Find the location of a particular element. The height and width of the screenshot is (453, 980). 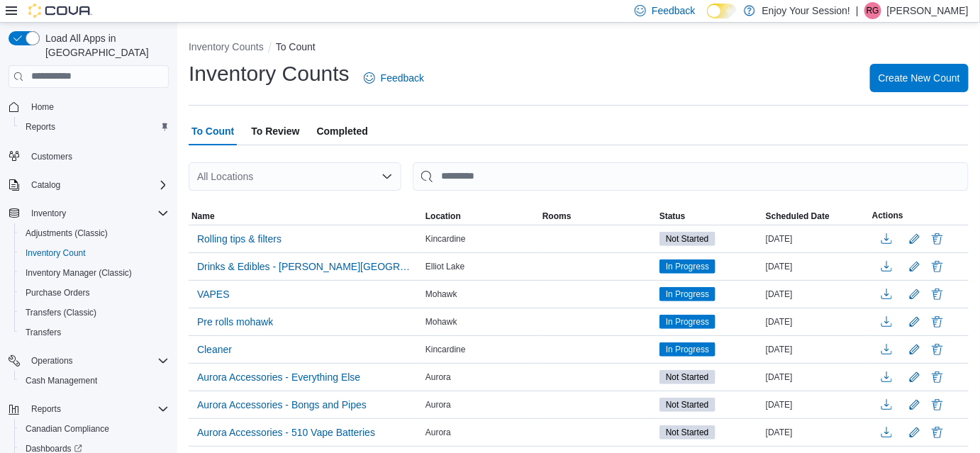

span: To Count is located at coordinates (212, 131).